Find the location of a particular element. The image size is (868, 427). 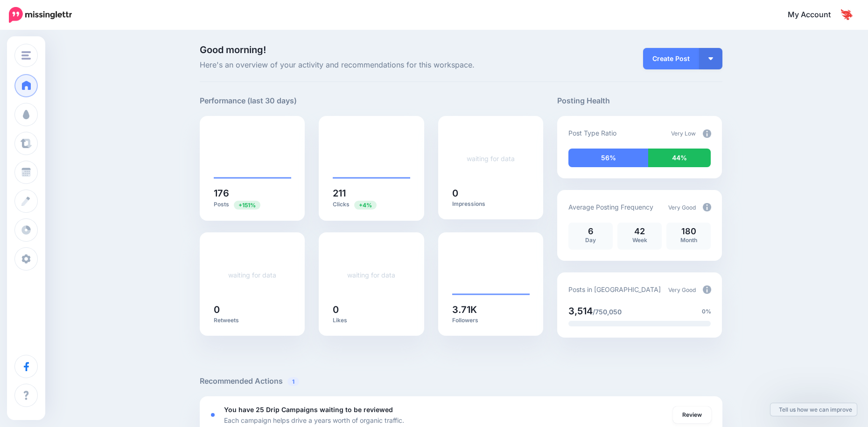

img: Missinglettr is located at coordinates (40, 15).